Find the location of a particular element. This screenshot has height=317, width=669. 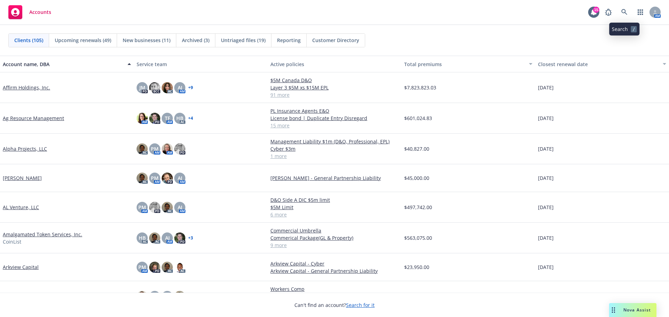

a: Alpha Projects, LLC is located at coordinates (25, 149).